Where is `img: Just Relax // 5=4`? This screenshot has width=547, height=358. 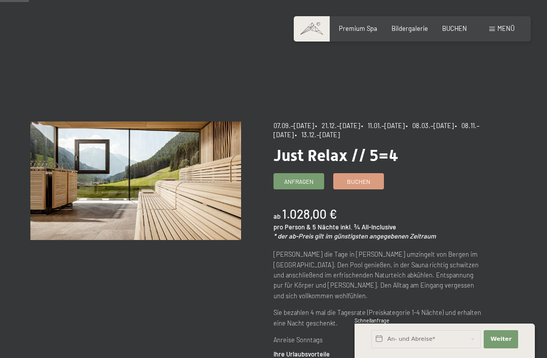 img: Just Relax // 5=4 is located at coordinates (136, 181).